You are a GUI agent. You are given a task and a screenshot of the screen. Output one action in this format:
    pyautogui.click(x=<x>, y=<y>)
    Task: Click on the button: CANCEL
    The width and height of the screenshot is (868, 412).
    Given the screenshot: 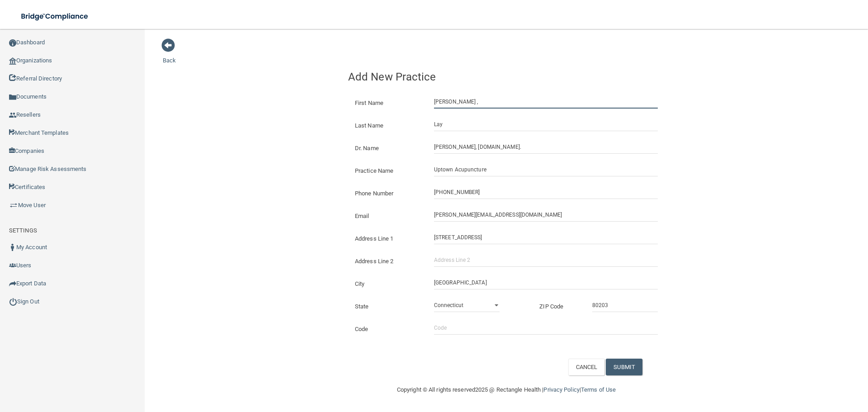 What is the action you would take?
    pyautogui.click(x=586, y=366)
    